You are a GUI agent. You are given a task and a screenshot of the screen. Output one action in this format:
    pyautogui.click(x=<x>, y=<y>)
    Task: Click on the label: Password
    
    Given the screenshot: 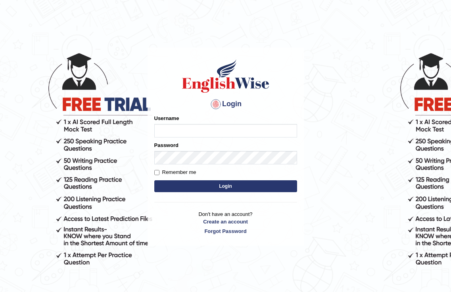 What is the action you would take?
    pyautogui.click(x=166, y=145)
    